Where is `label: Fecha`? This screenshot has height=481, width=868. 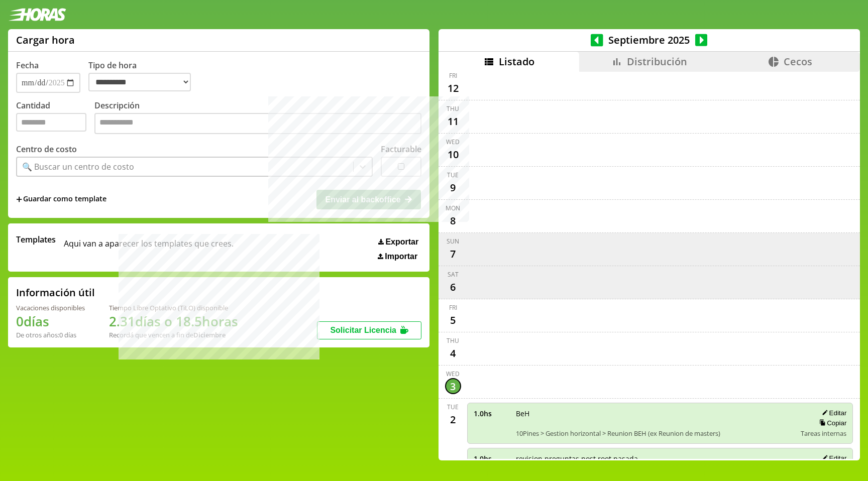 label: Fecha is located at coordinates (27, 65).